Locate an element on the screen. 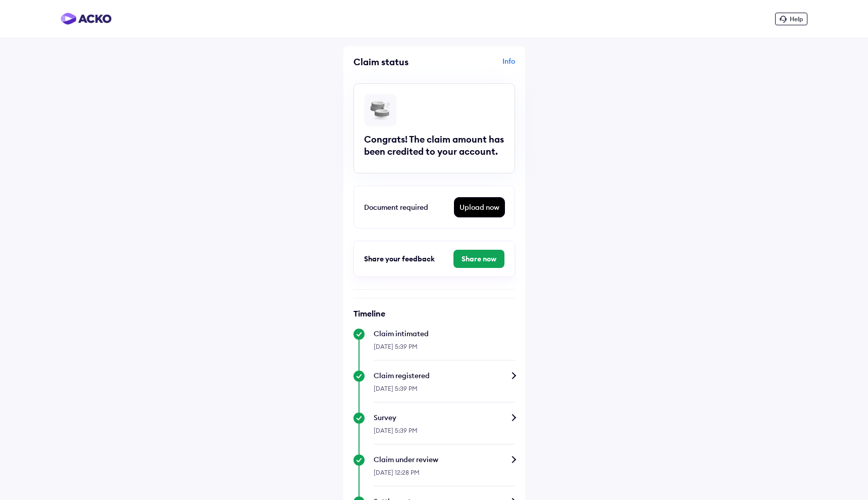 This screenshot has width=868, height=500. h6: Timeline is located at coordinates (434, 313).